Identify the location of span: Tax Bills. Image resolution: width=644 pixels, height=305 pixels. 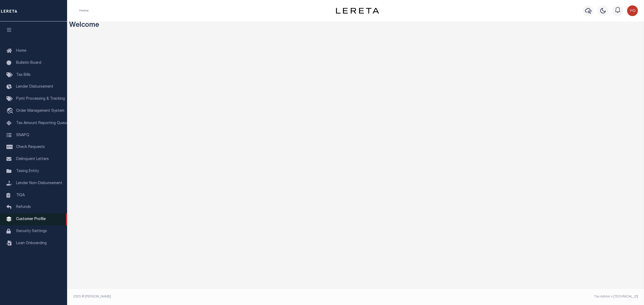
(23, 75).